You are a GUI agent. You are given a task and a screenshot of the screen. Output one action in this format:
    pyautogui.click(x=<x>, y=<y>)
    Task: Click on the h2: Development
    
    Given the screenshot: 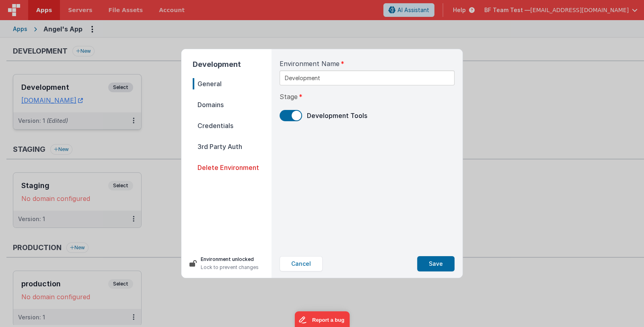 What is the action you would take?
    pyautogui.click(x=232, y=65)
    